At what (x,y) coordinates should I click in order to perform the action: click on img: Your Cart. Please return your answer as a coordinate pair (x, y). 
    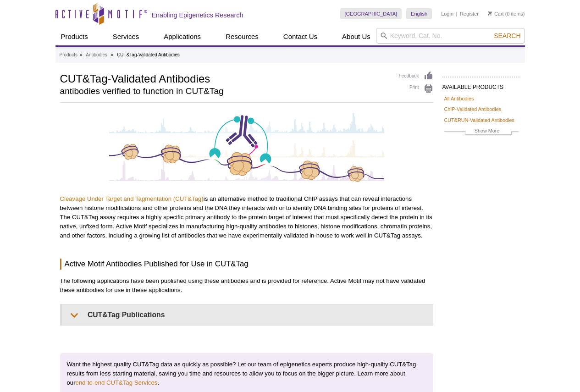
    Looking at the image, I should click on (490, 13).